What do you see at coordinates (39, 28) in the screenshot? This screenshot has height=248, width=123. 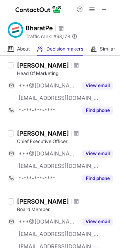 I see `h1: BharatPe` at bounding box center [39, 28].